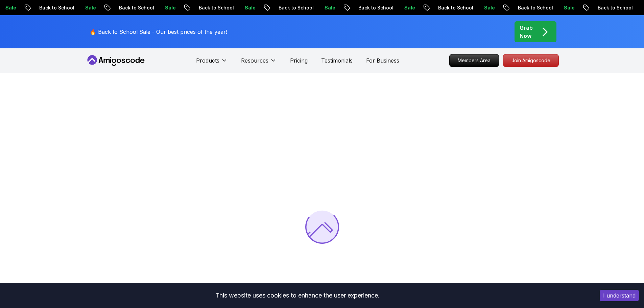  What do you see at coordinates (337, 61) in the screenshot?
I see `p: Testimonials` at bounding box center [337, 61].